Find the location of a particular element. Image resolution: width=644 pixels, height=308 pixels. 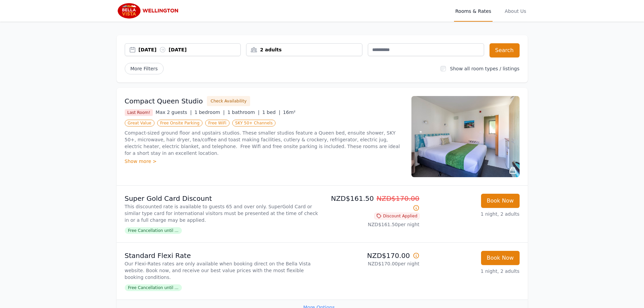

p: NZD$170.00 per night is located at coordinates (372, 264).